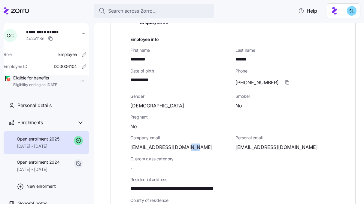 The image size is (364, 204). I want to click on span: Gender, so click(181, 96).